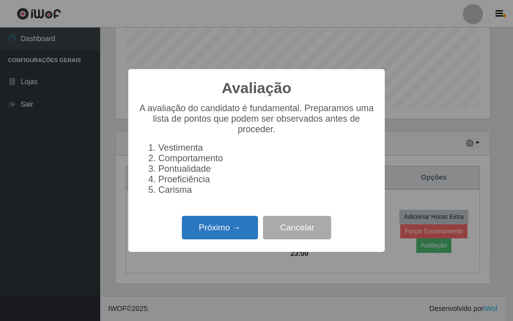 This screenshot has height=321, width=513. Describe the element at coordinates (256, 119) in the screenshot. I see `p: A avaliação do candidato é fundamental. Preparamos uma lista de pontos que podem ser observados a...` at that location.